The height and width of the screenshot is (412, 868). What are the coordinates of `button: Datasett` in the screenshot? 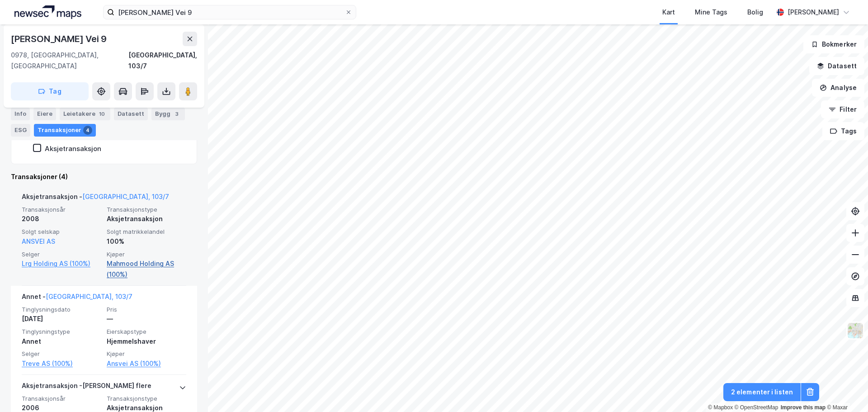 It's located at (837, 66).